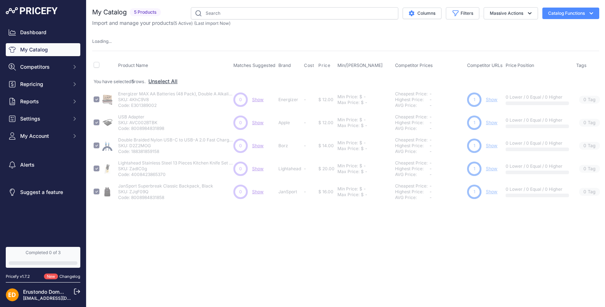 The height and width of the screenshot is (307, 605). I want to click on img: Pricefy Logo, so click(32, 11).